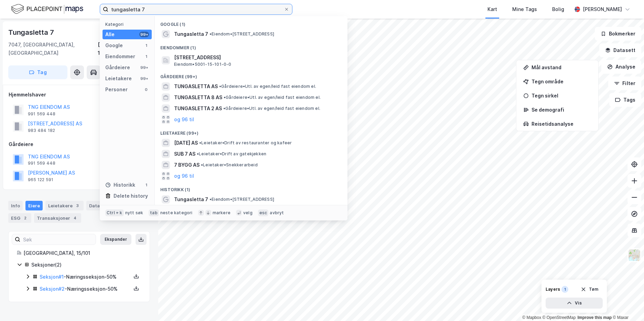  Describe the element at coordinates (114, 212) in the screenshot. I see `div: Ctrl + k` at that location.